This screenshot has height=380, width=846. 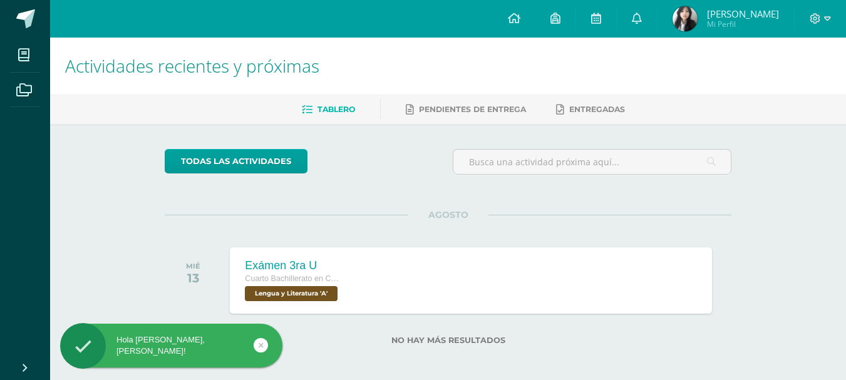 What do you see at coordinates (448, 215) in the screenshot?
I see `span: AGOSTO` at bounding box center [448, 215].